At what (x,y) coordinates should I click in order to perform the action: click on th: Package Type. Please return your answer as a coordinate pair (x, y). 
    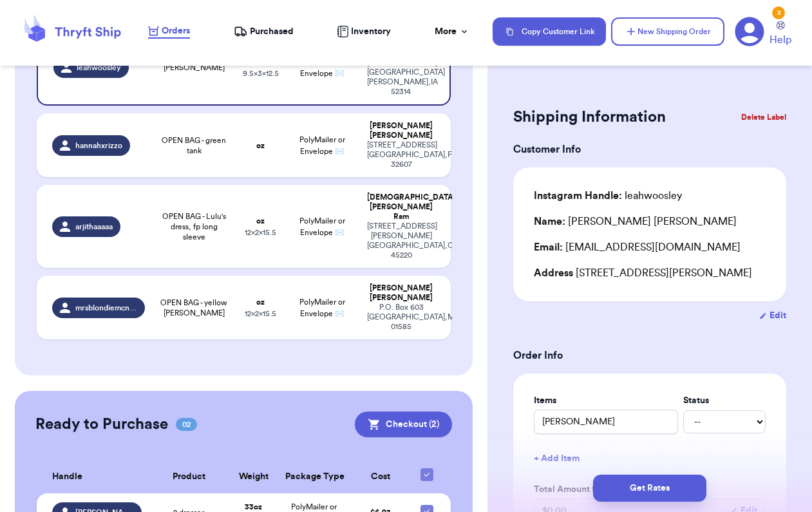
    Looking at the image, I should click on (314, 476).